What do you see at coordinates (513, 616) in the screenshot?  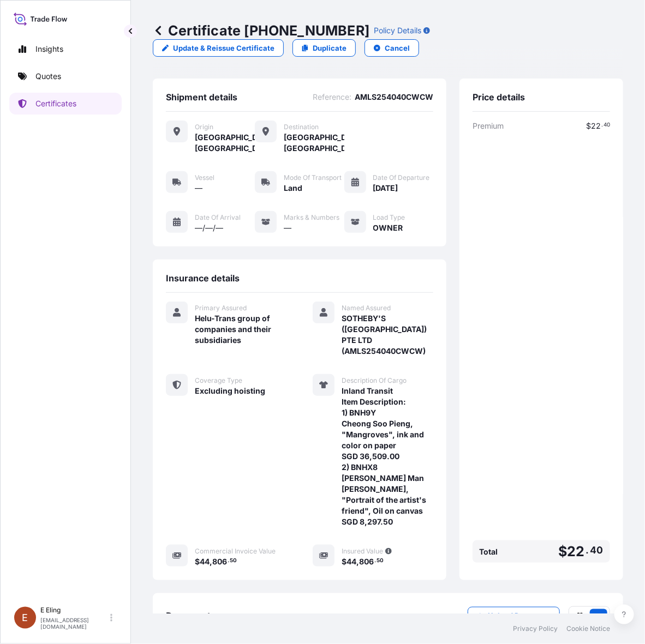 I see `button: Upload Document` at bounding box center [513, 616].